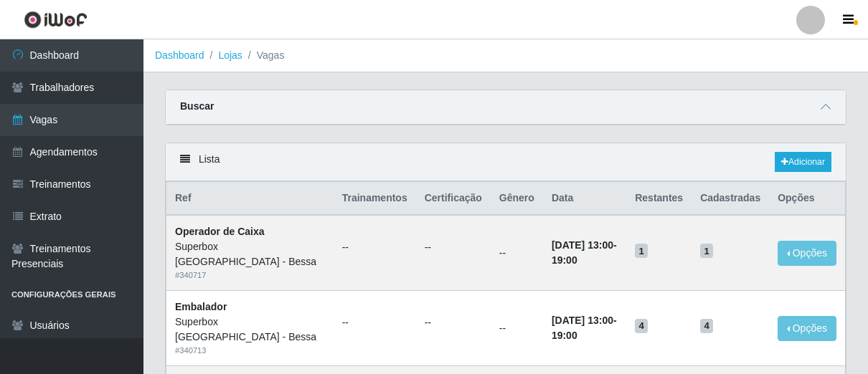 This screenshot has height=374, width=868. I want to click on th: Certificação, so click(454, 198).